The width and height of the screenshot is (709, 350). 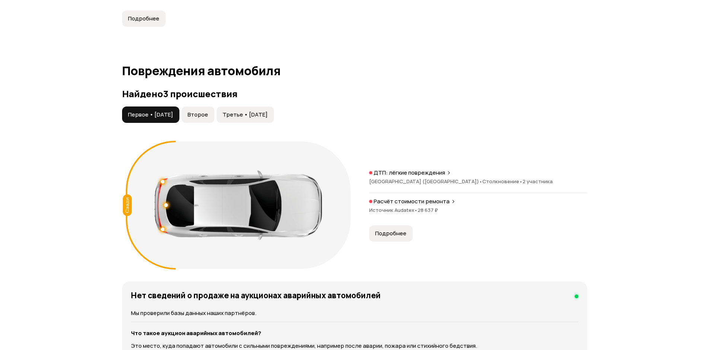 I want to click on span: 2 участника, so click(x=537, y=181).